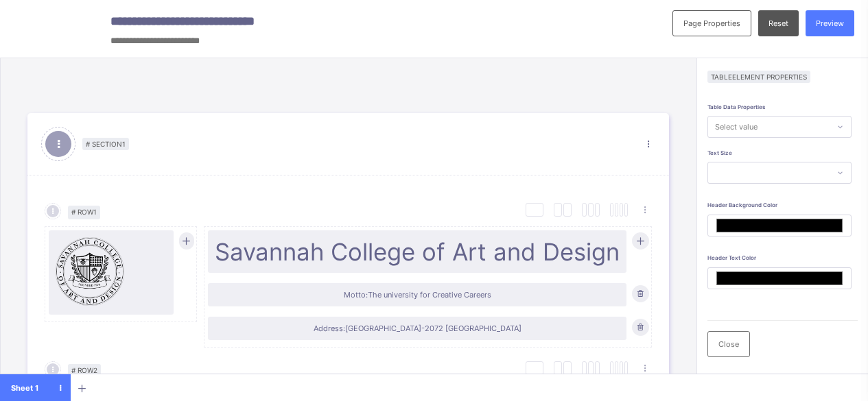 This screenshot has width=868, height=401. What do you see at coordinates (742, 205) in the screenshot?
I see `span: Header Background Color` at bounding box center [742, 205].